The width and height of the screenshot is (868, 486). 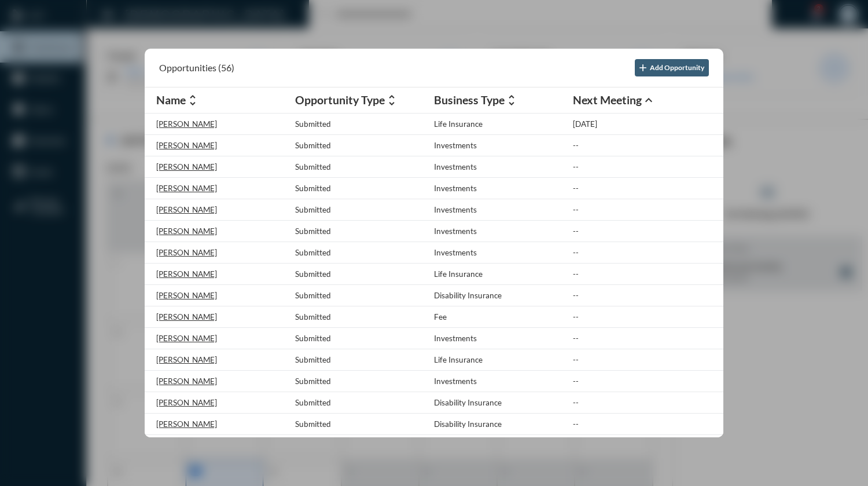 I want to click on button: Add Opportunity, so click(x=672, y=68).